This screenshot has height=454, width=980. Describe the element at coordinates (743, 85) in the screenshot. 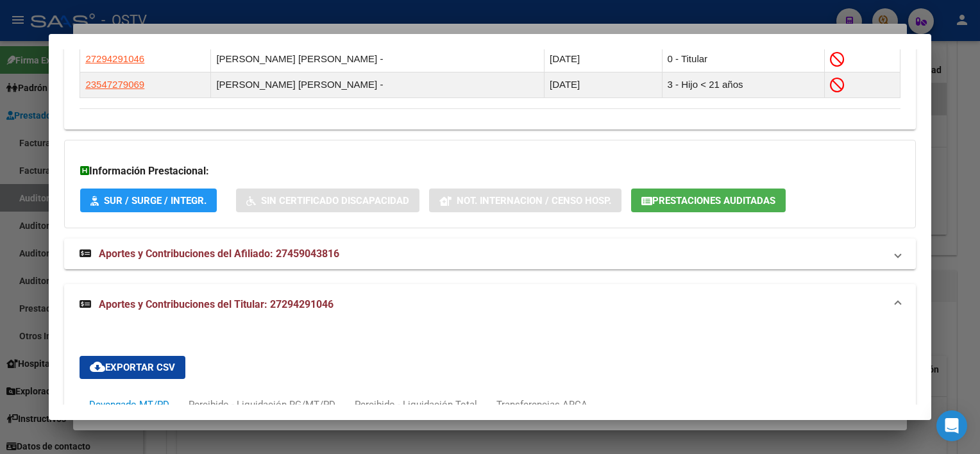

I see `td: 3 - Hijo < 21 años` at that location.